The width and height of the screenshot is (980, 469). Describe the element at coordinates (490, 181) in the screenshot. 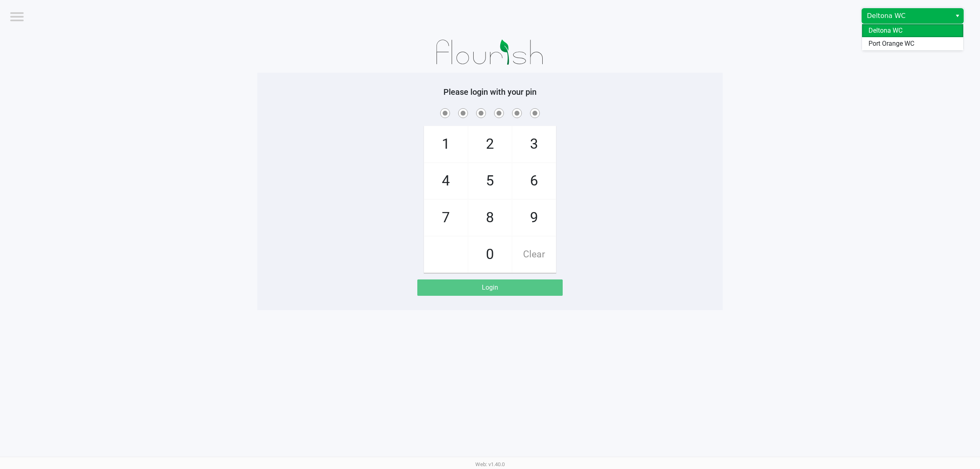

I see `span: 5` at that location.